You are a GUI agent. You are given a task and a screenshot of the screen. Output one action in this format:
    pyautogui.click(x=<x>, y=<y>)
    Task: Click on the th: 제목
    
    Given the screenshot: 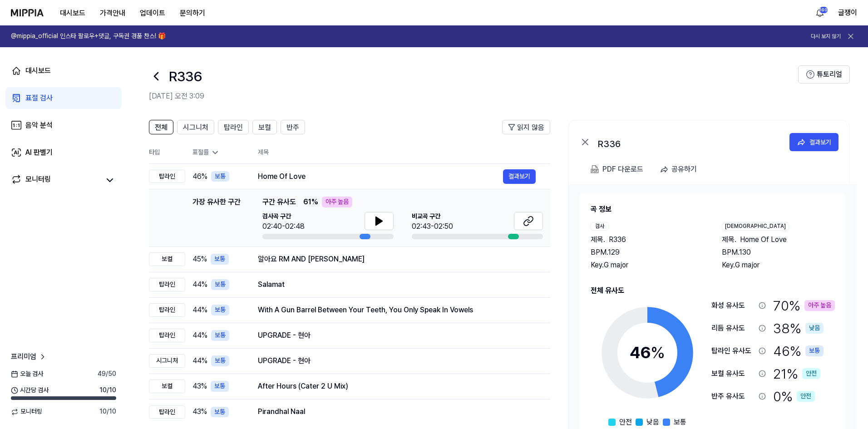 What is the action you would take?
    pyautogui.click(x=404, y=153)
    